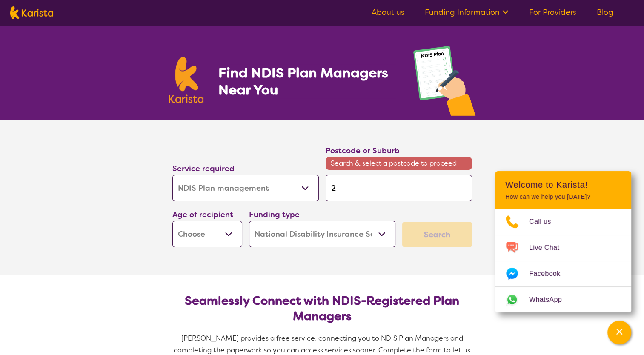 The height and width of the screenshot is (355, 644). I want to click on span: Live Chat, so click(549, 248).